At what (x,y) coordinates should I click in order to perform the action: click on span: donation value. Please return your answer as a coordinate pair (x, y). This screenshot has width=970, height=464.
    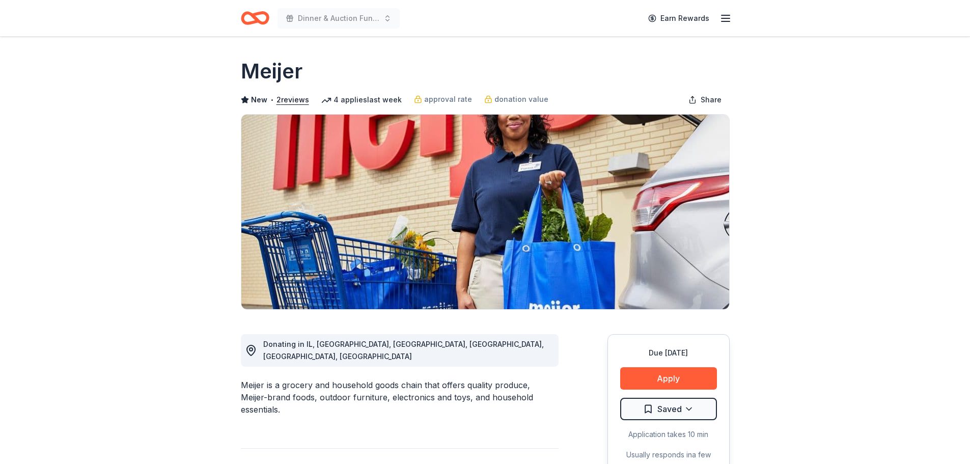
    Looking at the image, I should click on (522, 99).